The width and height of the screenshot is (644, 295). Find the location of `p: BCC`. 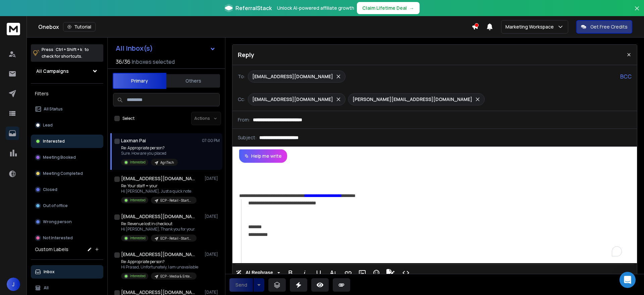

p: BCC is located at coordinates (626, 77).